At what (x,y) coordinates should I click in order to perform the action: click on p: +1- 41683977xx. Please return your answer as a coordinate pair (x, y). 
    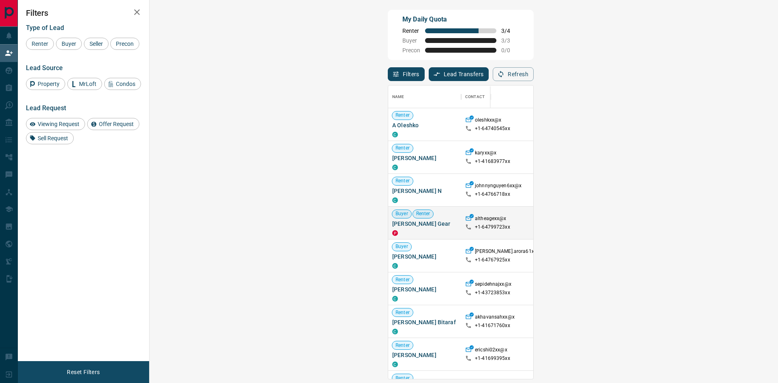
    Looking at the image, I should click on (492, 161).